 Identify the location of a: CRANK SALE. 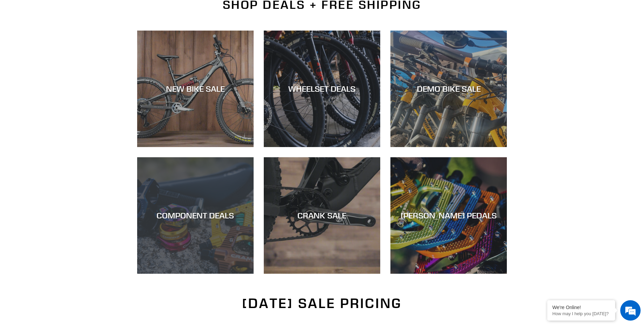
(322, 215).